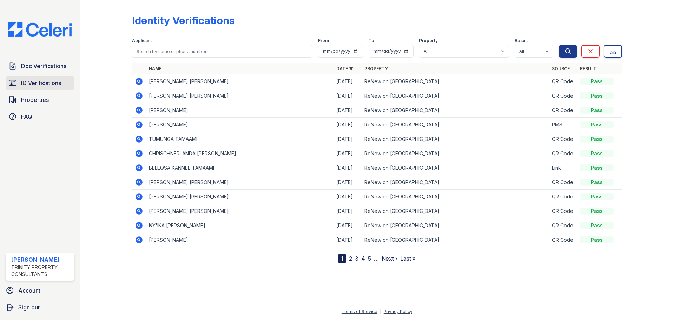 This screenshot has width=674, height=320. What do you see at coordinates (398, 311) in the screenshot?
I see `a: Privacy Policy` at bounding box center [398, 311].